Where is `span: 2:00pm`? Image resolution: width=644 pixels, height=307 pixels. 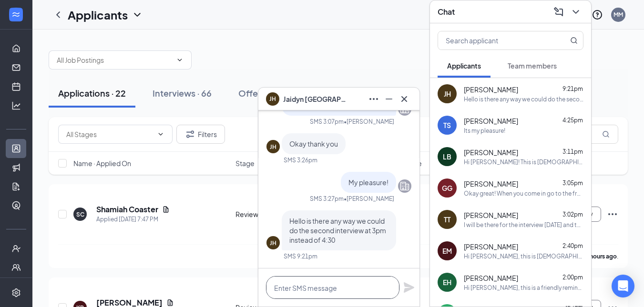
span: 2:00pm is located at coordinates (573, 277).